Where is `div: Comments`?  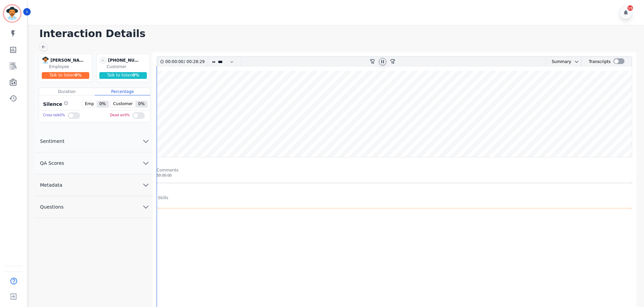
div: Comments is located at coordinates (394, 171).